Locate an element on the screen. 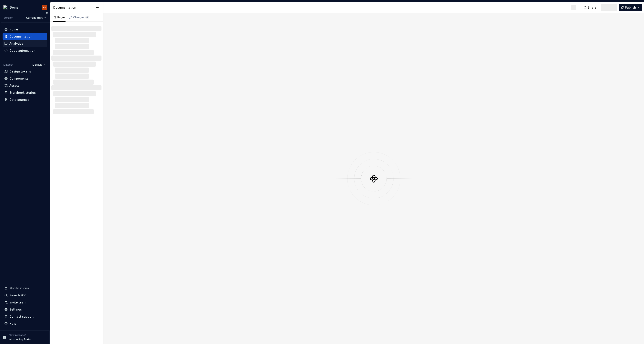 This screenshot has height=344, width=644. button: Contact support is located at coordinates (25, 317).